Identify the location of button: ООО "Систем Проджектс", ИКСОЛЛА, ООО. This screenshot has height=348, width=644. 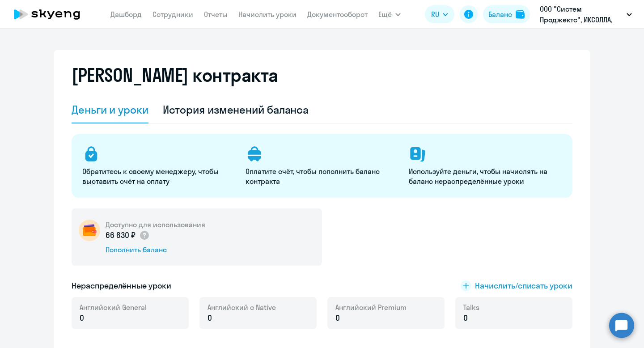
(586, 14).